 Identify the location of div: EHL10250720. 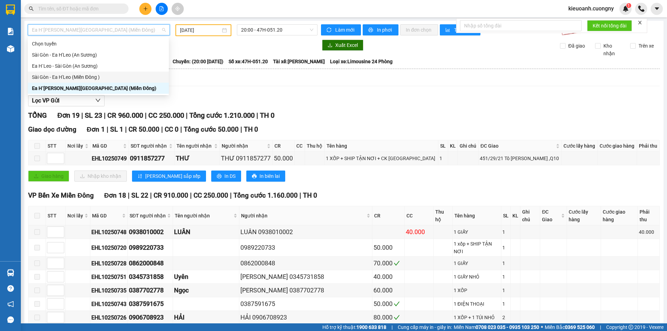
(109, 248).